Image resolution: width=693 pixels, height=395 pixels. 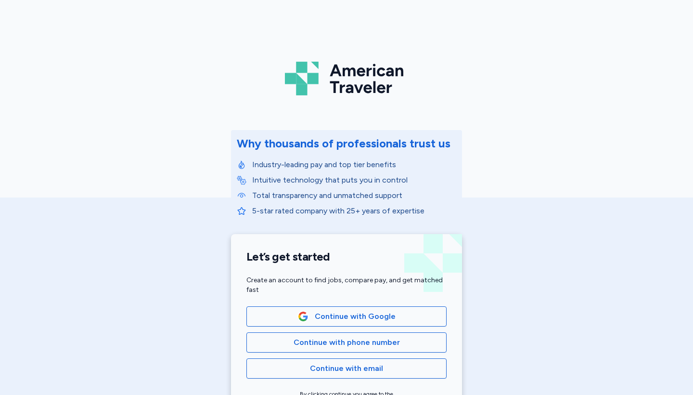 I want to click on div: Create an account to find jobs, compare pay, and get matched fast, so click(x=346, y=285).